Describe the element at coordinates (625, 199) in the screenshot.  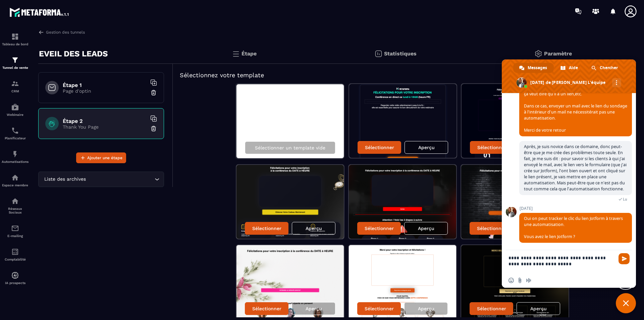
I see `span: Lu` at that location.